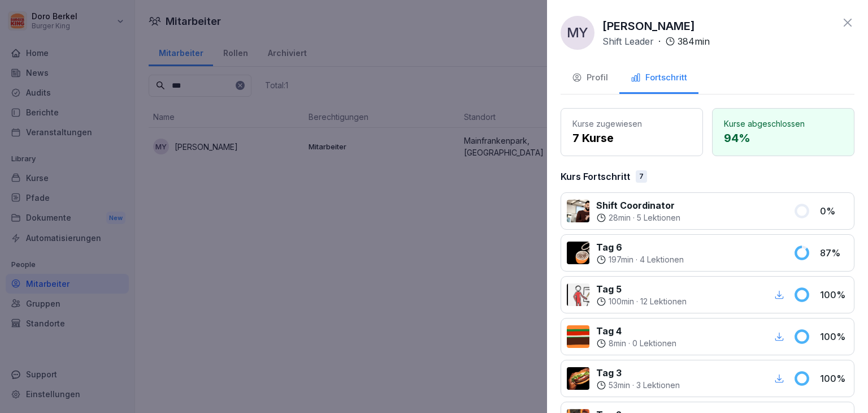  Describe the element at coordinates (834, 211) in the screenshot. I see `p: 0 %` at that location.